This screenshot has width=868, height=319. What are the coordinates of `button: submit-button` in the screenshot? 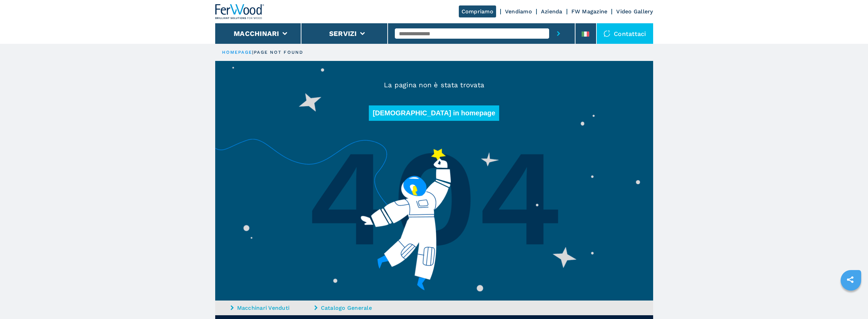 It's located at (558, 34).